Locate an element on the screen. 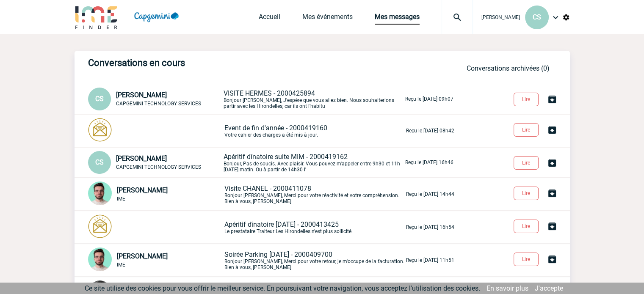 The image size is (644, 294). a: En savoir plus is located at coordinates (507, 288).